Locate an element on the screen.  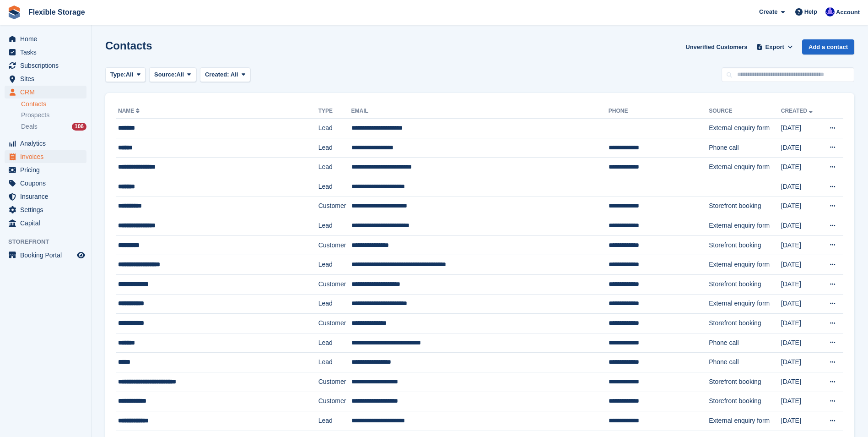
button: Export is located at coordinates (774, 47).